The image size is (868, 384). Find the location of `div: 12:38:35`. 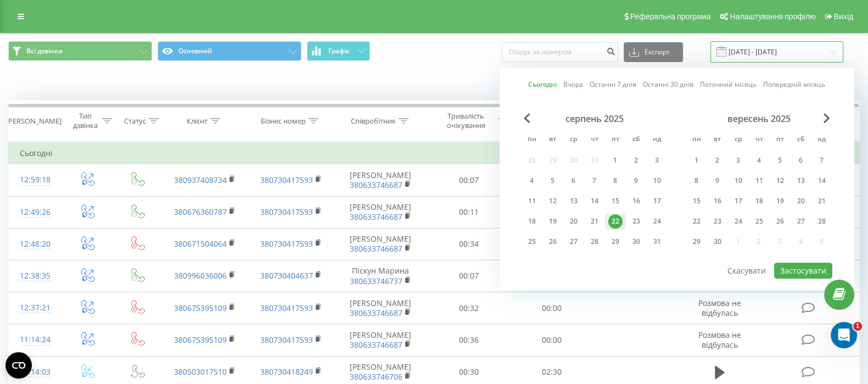

div: 12:38:35 is located at coordinates (35, 275).